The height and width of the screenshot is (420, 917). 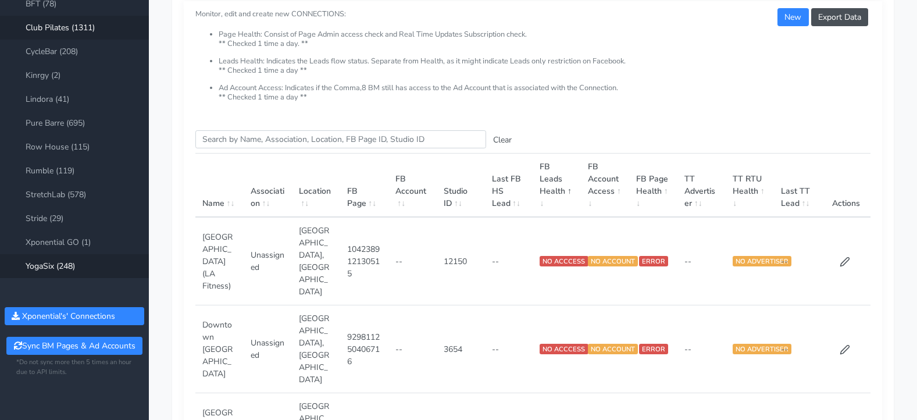 I want to click on th: Actions, so click(x=846, y=186).